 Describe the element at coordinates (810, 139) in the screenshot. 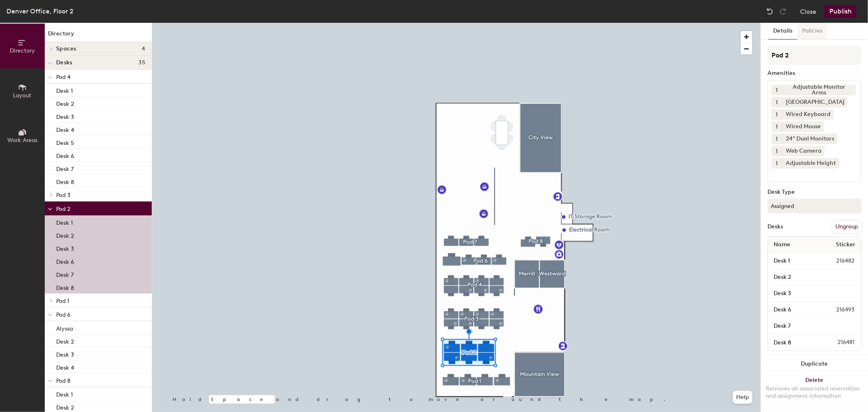

I see `div: 24" Dual Monitors` at that location.